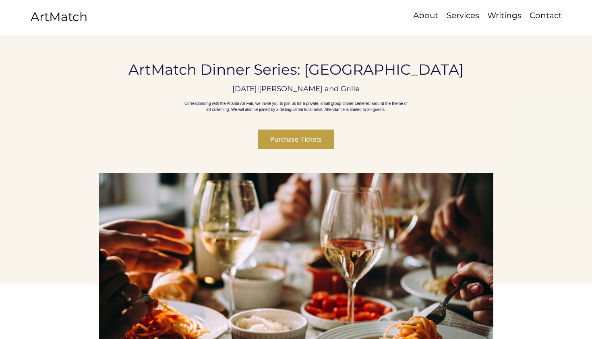 The image size is (592, 339). Describe the element at coordinates (505, 15) in the screenshot. I see `p: Writings` at that location.